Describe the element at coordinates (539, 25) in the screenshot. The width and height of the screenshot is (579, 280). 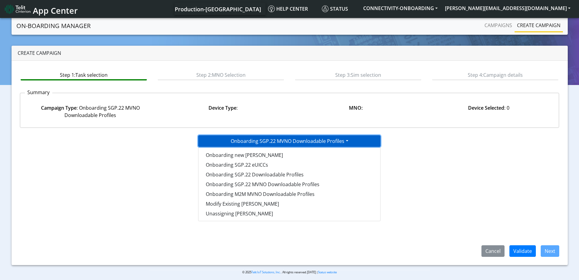
I see `a: Create campaign` at that location.